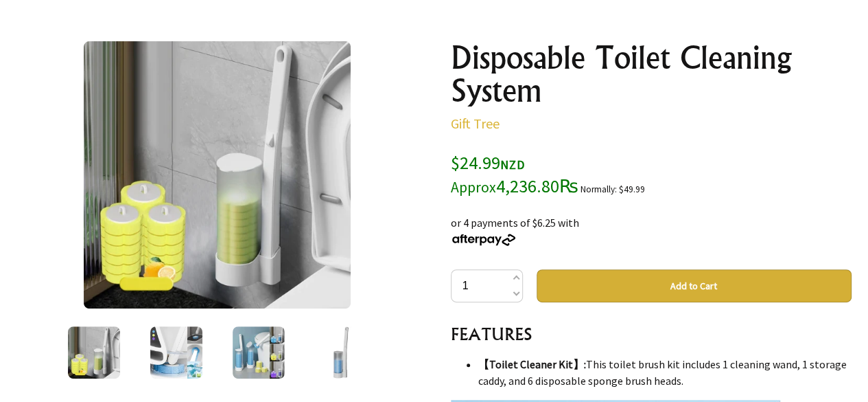 The width and height of the screenshot is (868, 402). I want to click on button: Add to Cart, so click(694, 286).